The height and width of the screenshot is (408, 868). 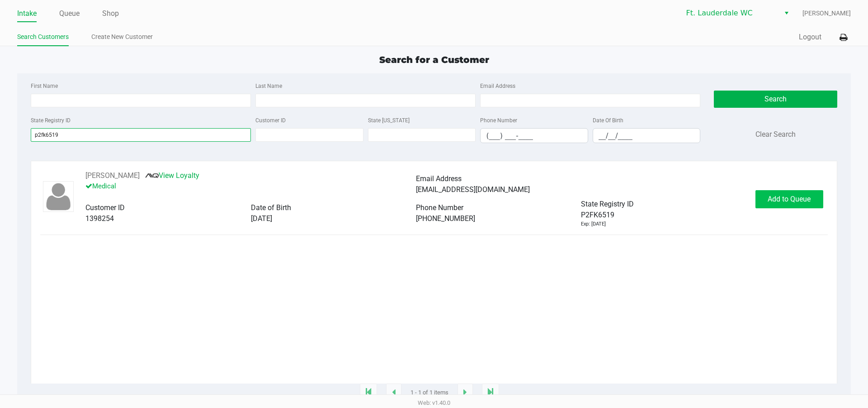 What do you see at coordinates (172, 175) in the screenshot?
I see `a: View Loyalty` at bounding box center [172, 175].